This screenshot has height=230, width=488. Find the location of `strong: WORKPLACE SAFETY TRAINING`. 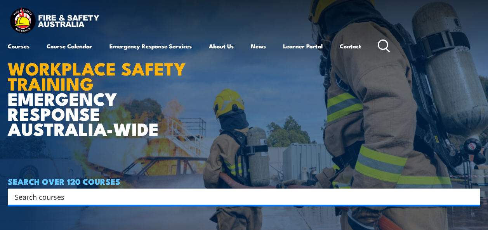

strong: WORKPLACE SAFETY TRAINING is located at coordinates (97, 76).